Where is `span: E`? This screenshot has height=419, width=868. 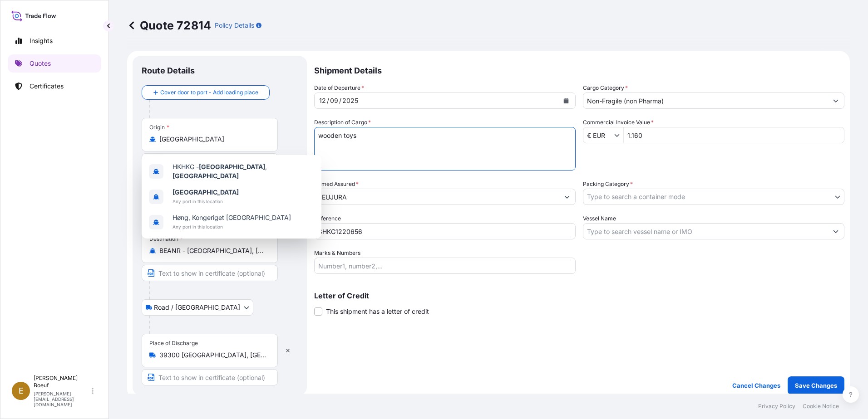 span: E is located at coordinates (21, 391).